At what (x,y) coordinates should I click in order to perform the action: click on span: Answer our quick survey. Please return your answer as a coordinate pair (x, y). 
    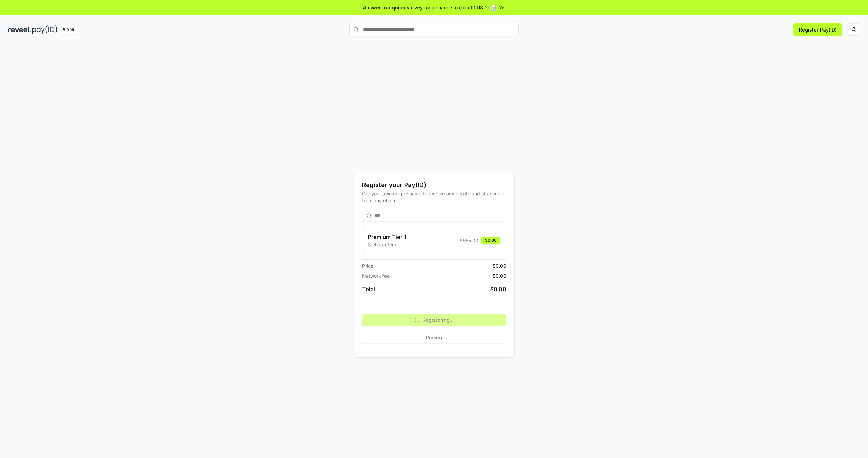
    Looking at the image, I should click on (393, 7).